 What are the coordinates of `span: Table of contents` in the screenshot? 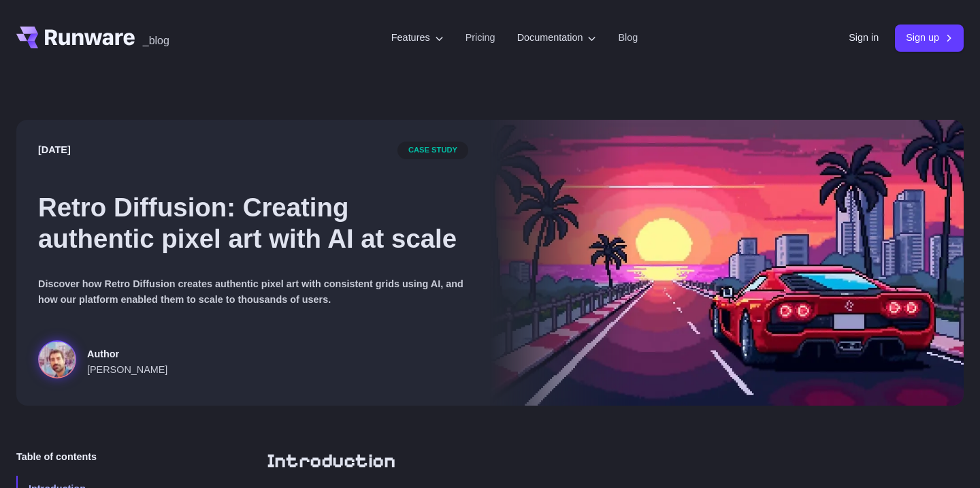 It's located at (57, 457).